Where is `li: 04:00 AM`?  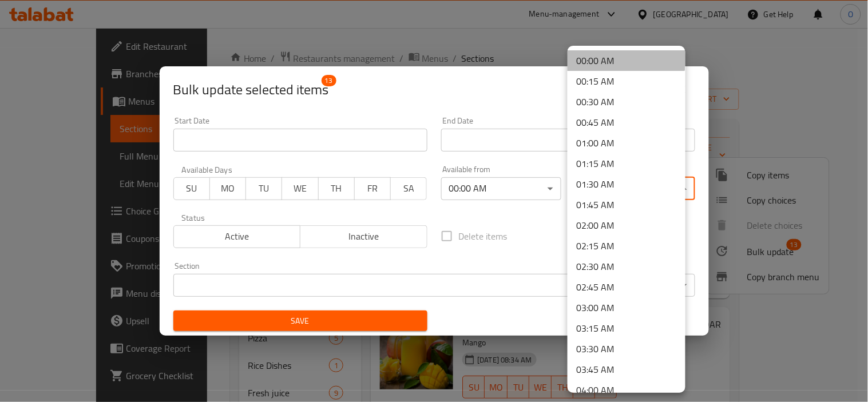 li: 04:00 AM is located at coordinates (626, 390).